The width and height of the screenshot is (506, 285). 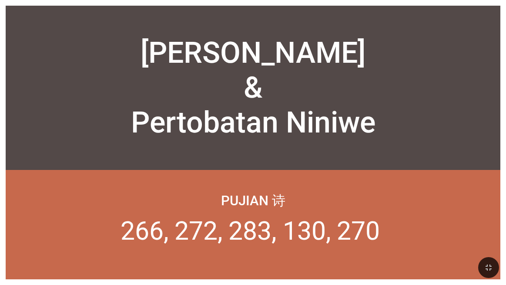 What do you see at coordinates (253, 230) in the screenshot?
I see `li: 283` at bounding box center [253, 230].